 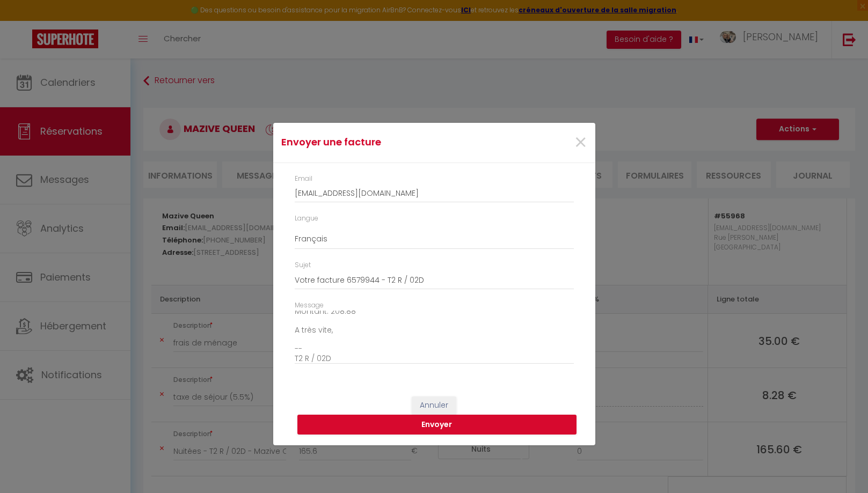 What do you see at coordinates (580, 143) in the screenshot?
I see `button: Close` at bounding box center [580, 143].